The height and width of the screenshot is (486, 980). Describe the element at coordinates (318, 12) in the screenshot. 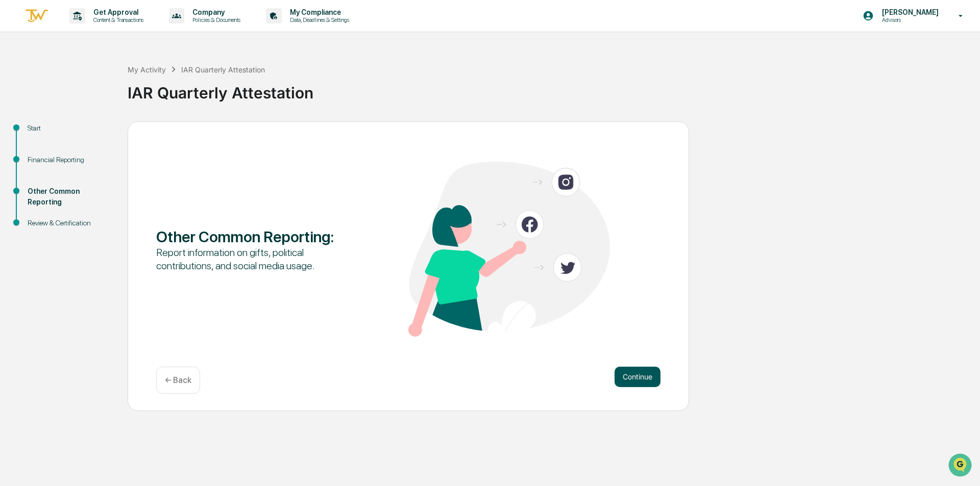

I see `p: My Compliance` at that location.